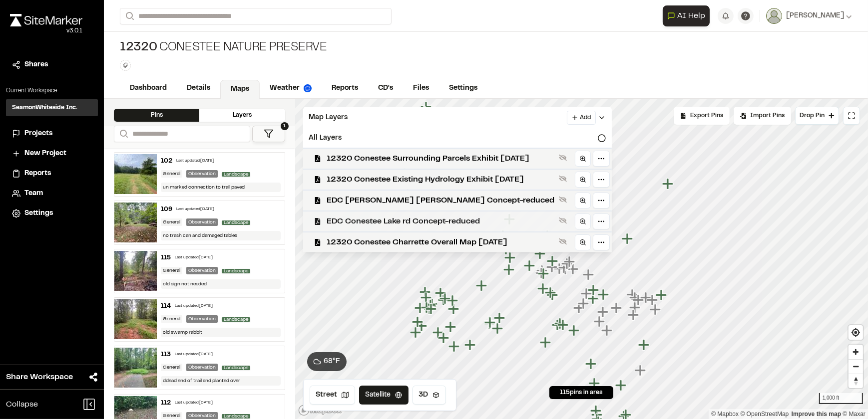 Image resolution: width=868 pixels, height=419 pixels. I want to click on span: 115 pins in area, so click(581, 392).